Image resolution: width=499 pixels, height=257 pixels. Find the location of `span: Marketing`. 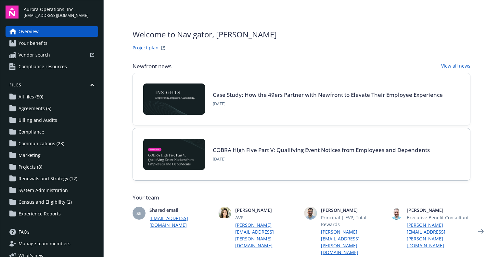

span: Marketing is located at coordinates (30, 155).